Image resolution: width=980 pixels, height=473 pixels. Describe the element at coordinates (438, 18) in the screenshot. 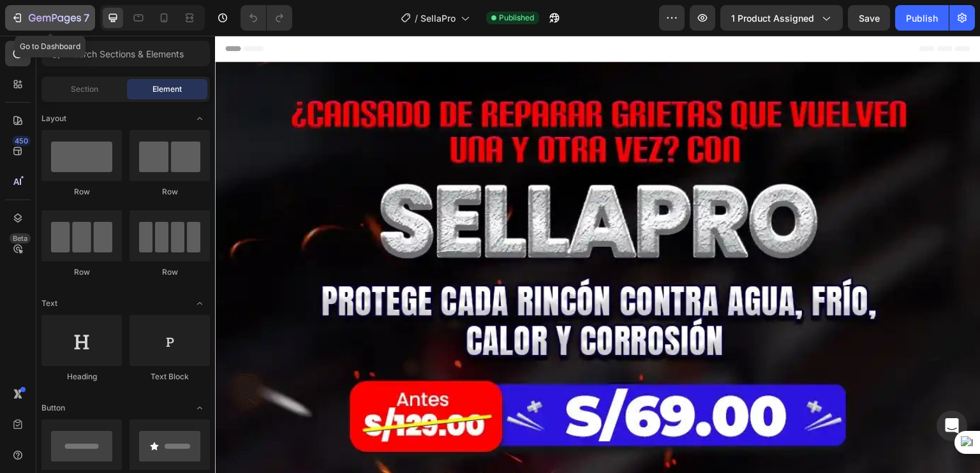

I see `span: SellaPro` at that location.